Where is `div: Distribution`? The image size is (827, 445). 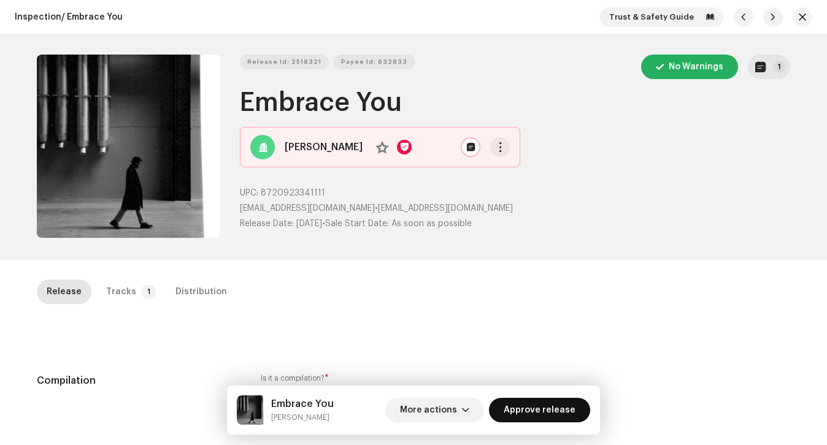
div: Distribution is located at coordinates (201, 292).